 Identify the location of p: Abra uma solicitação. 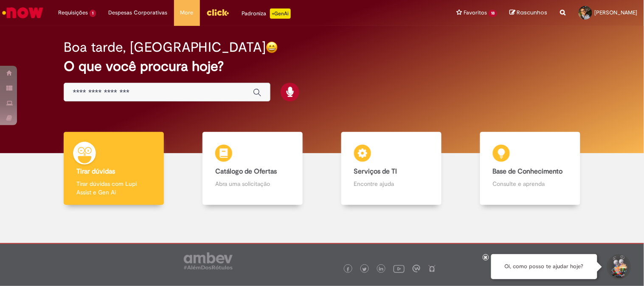
(253, 184).